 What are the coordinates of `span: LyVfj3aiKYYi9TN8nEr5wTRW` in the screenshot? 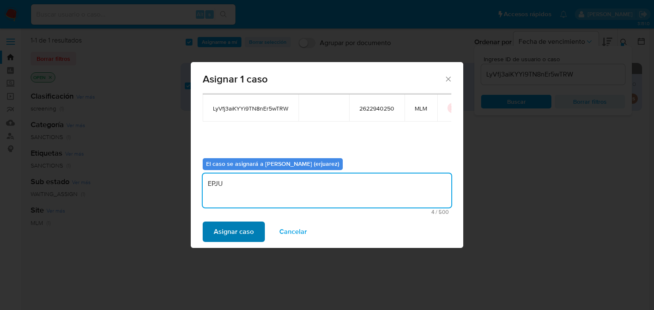 It's located at (250, 109).